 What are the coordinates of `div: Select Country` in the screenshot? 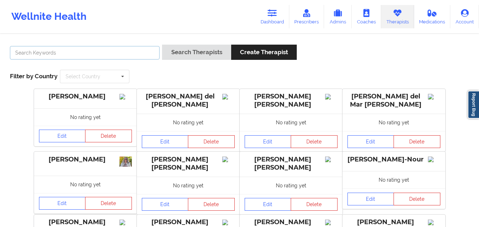 It's located at (83, 77).